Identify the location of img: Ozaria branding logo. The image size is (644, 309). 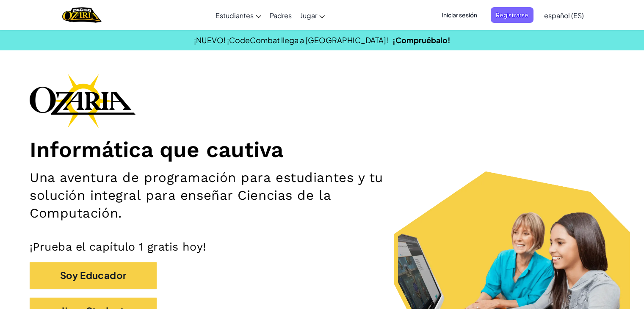
(83, 101).